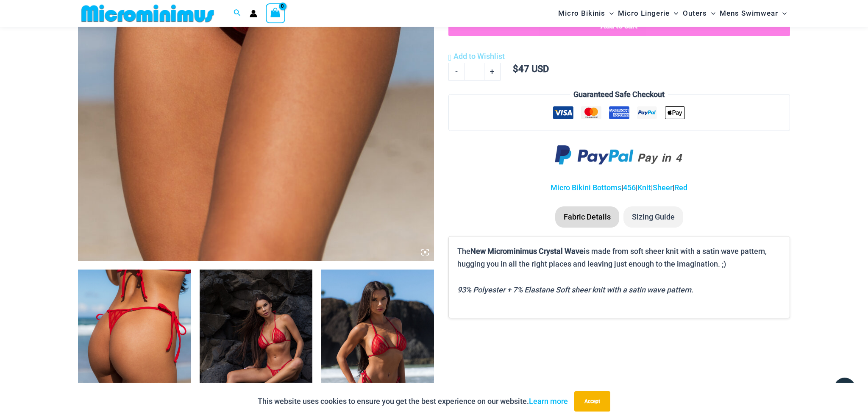 The width and height of the screenshot is (868, 420). I want to click on nav: Site Navigation, so click(672, 13).